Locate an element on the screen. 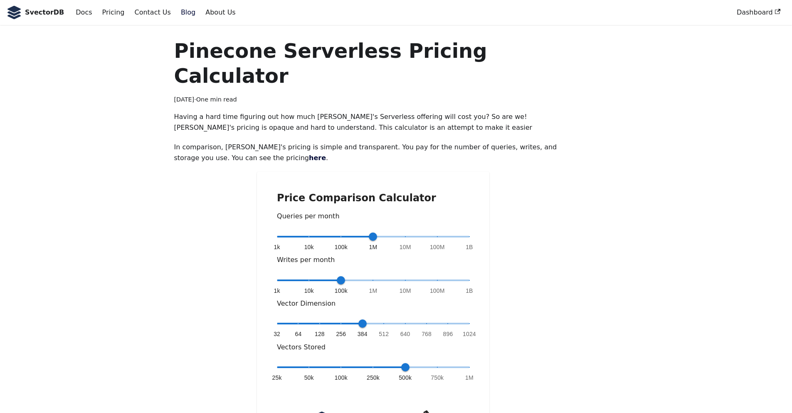  span: 128 is located at coordinates (320, 334).